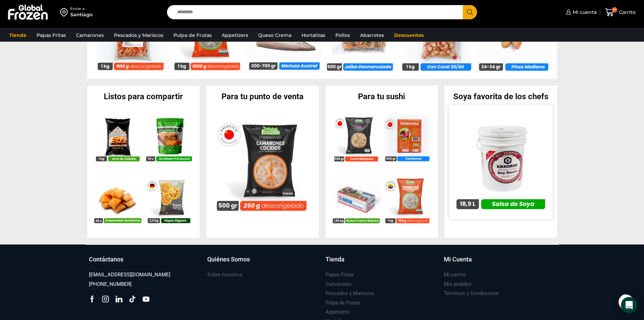 The width and height of the screenshot is (644, 320). I want to click on button: Search button, so click(470, 12).